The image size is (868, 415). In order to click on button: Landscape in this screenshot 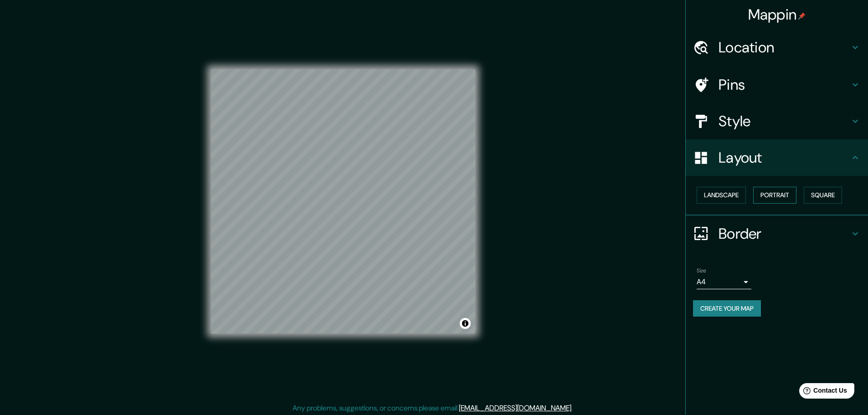, I will do `click(721, 195)`.